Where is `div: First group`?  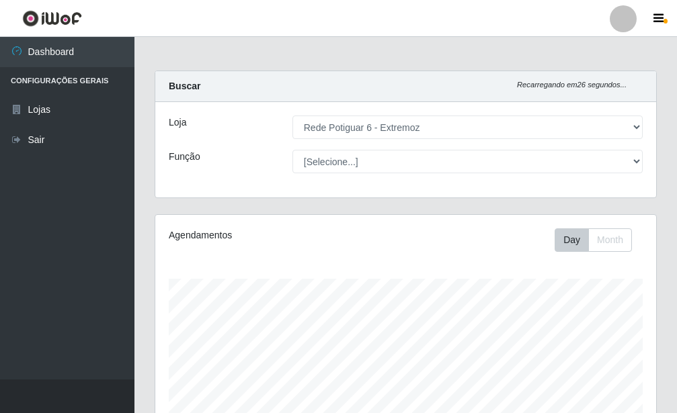
div: First group is located at coordinates (593, 240).